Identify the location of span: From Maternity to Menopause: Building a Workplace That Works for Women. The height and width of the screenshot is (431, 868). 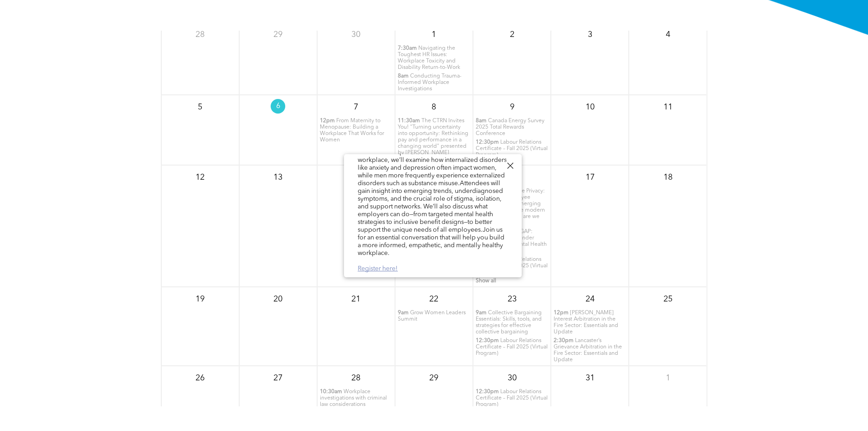
(352, 130).